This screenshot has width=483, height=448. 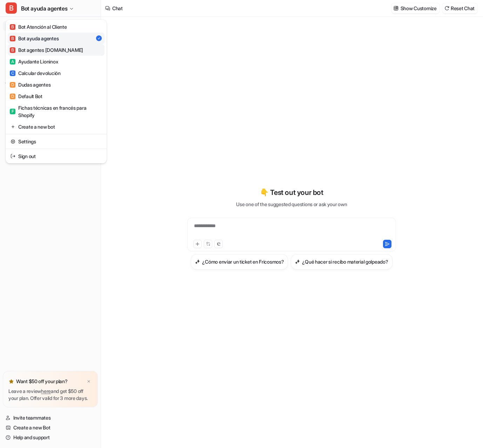 I want to click on div: Bot Atención al Cliente, so click(x=38, y=26).